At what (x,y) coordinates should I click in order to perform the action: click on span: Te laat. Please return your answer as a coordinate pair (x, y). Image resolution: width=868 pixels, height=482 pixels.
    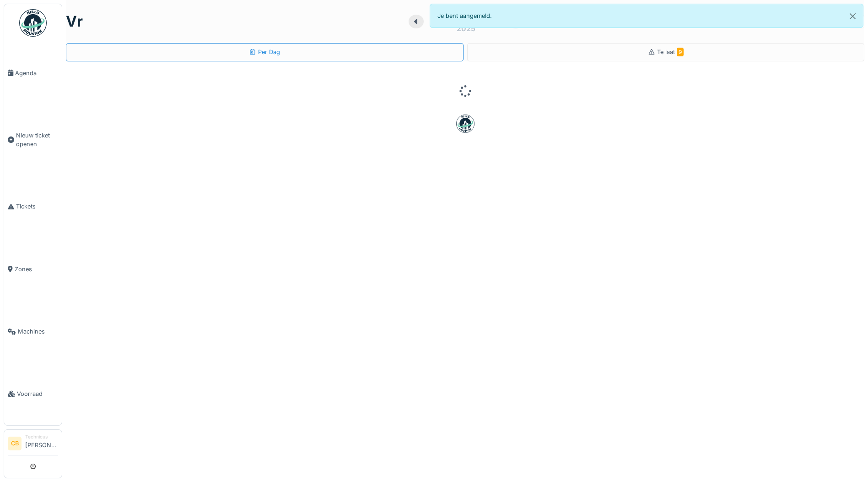
    Looking at the image, I should click on (670, 51).